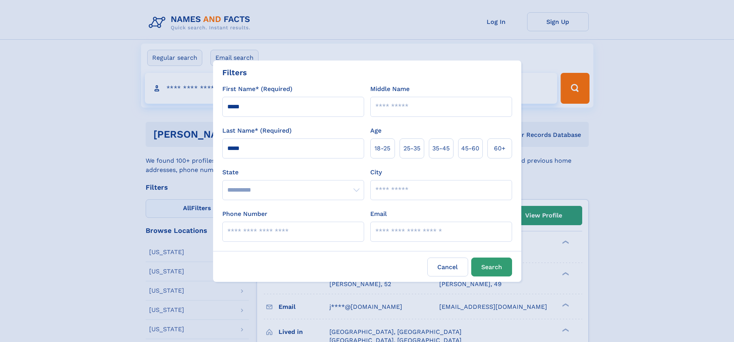  What do you see at coordinates (448, 267) in the screenshot?
I see `label: Cancel` at bounding box center [448, 267].